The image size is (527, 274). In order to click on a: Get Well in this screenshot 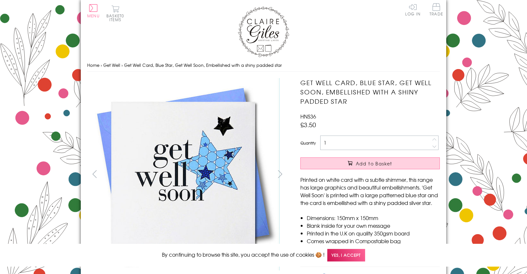, I will do `click(112, 65)`.